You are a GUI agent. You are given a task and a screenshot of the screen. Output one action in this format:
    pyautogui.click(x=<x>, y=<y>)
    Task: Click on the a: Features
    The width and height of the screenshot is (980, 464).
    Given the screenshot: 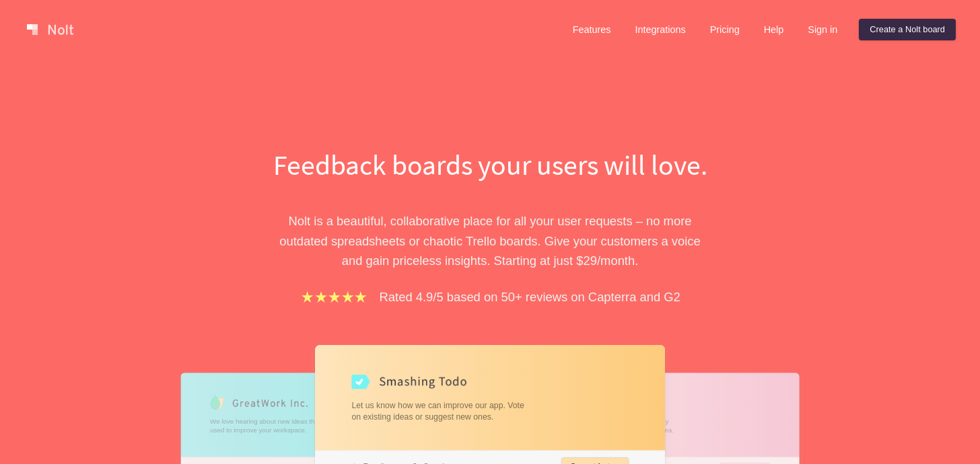 What is the action you would take?
    pyautogui.click(x=592, y=30)
    